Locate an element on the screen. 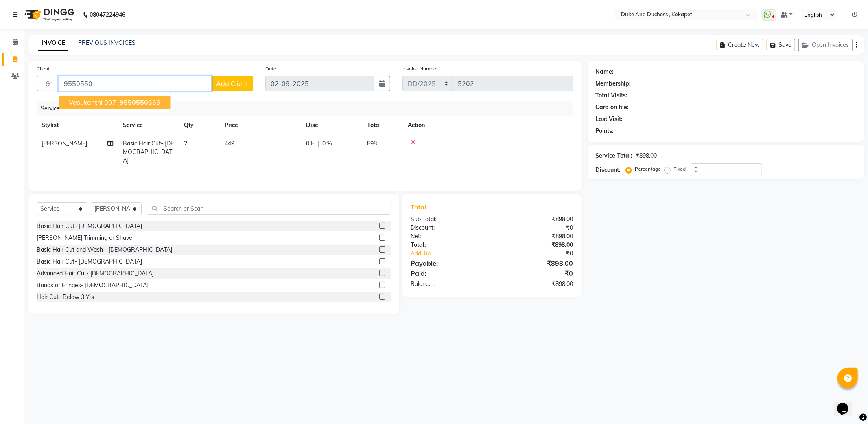 This screenshot has height=424, width=868. span: Add Client is located at coordinates (232, 84).